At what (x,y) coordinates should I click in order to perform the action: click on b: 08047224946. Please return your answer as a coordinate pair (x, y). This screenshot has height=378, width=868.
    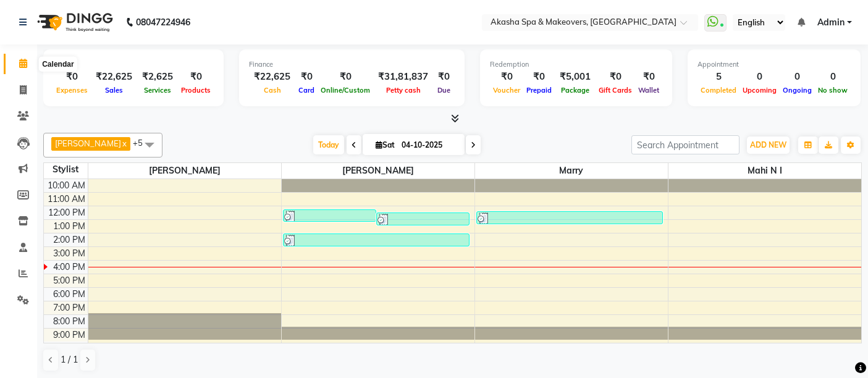
    Looking at the image, I should click on (163, 22).